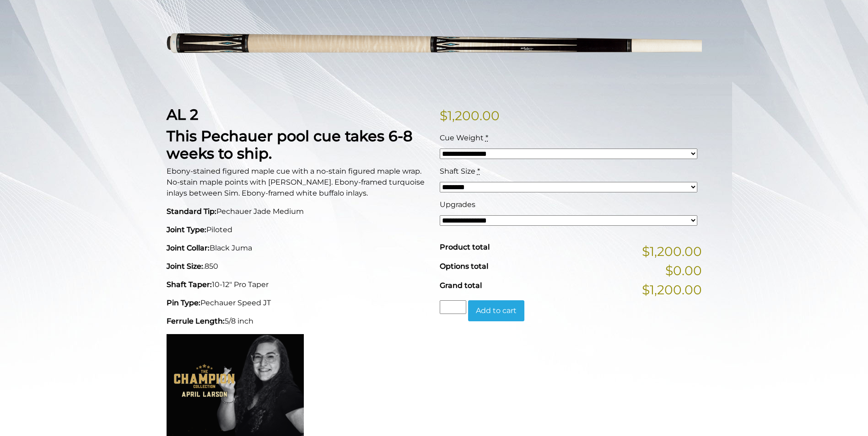 Image resolution: width=868 pixels, height=436 pixels. I want to click on span: Product total, so click(465, 247).